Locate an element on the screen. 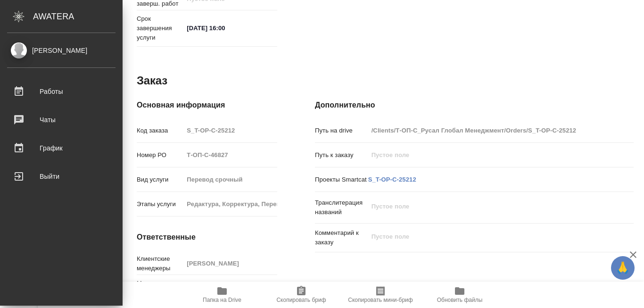  span: Скопировать бриф is located at coordinates (301, 300).